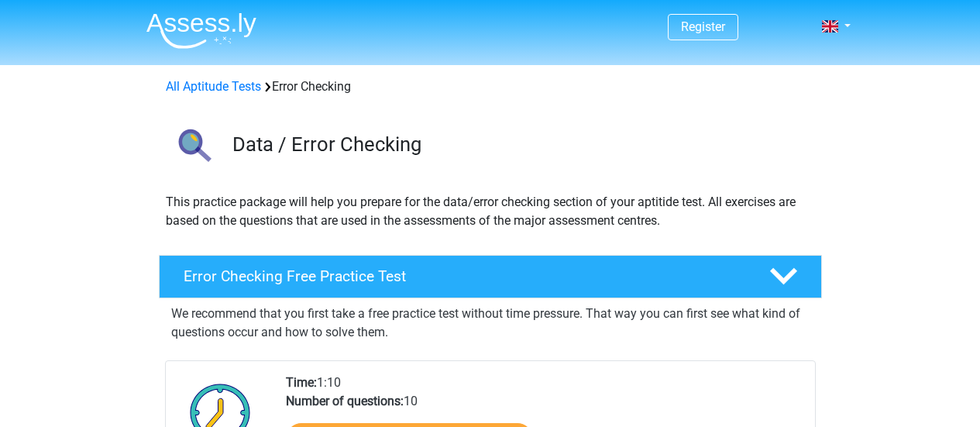 The height and width of the screenshot is (427, 980). I want to click on img: error checking, so click(192, 147).